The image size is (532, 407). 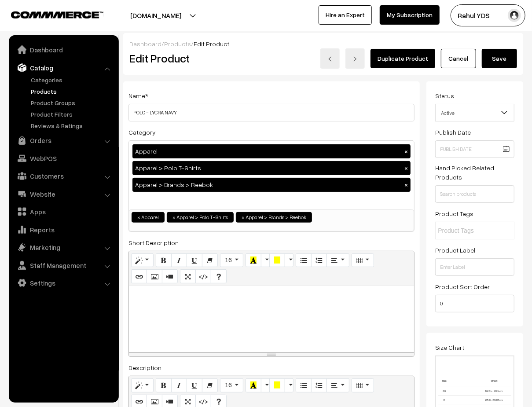 What do you see at coordinates (455, 250) in the screenshot?
I see `label: Product Label` at bounding box center [455, 250].